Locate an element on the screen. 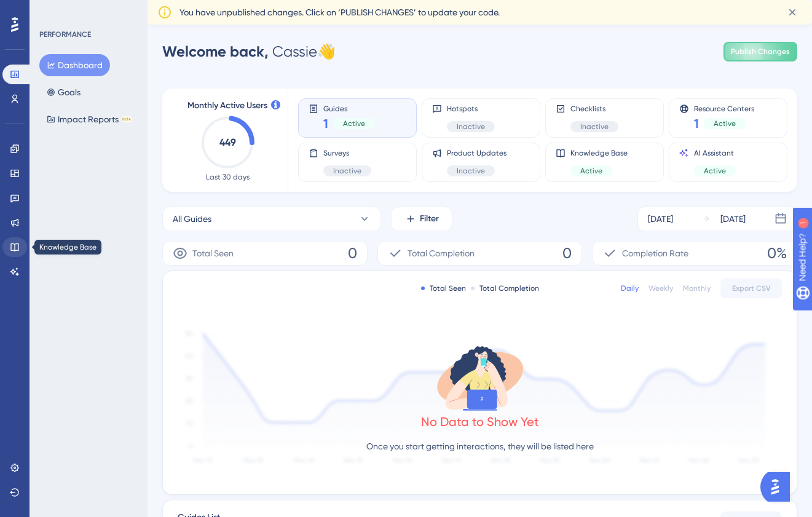  span: Filter is located at coordinates (429, 219).